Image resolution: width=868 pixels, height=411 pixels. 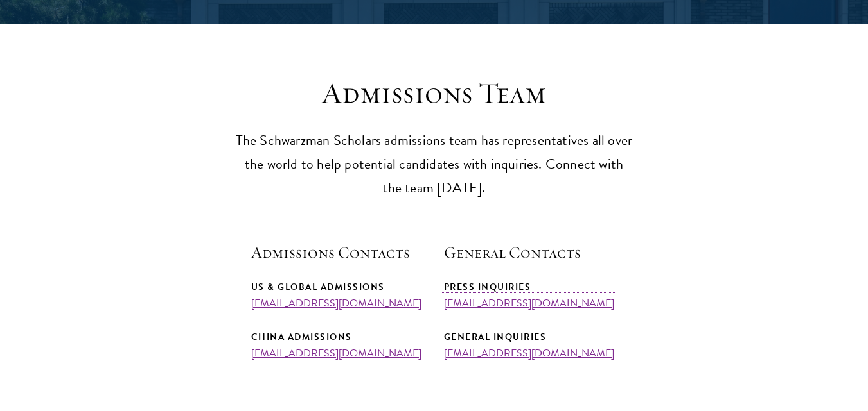 I want to click on div: General Inquiries, so click(x=530, y=337).